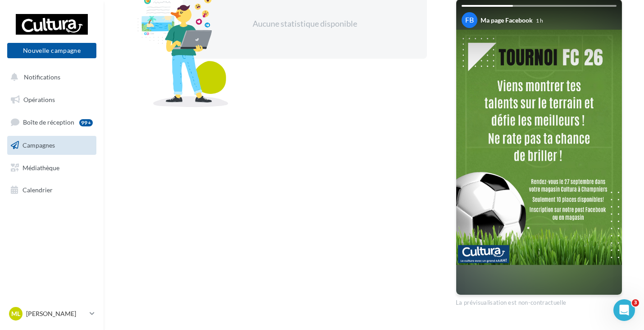 This screenshot has height=330, width=644. I want to click on span: Campagnes, so click(39, 145).